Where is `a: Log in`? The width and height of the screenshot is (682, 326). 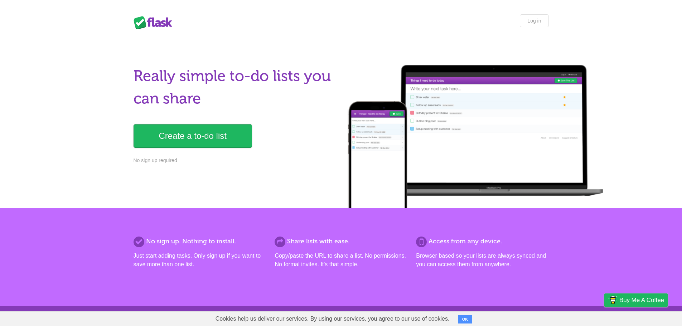
a: Log in is located at coordinates (534, 21).